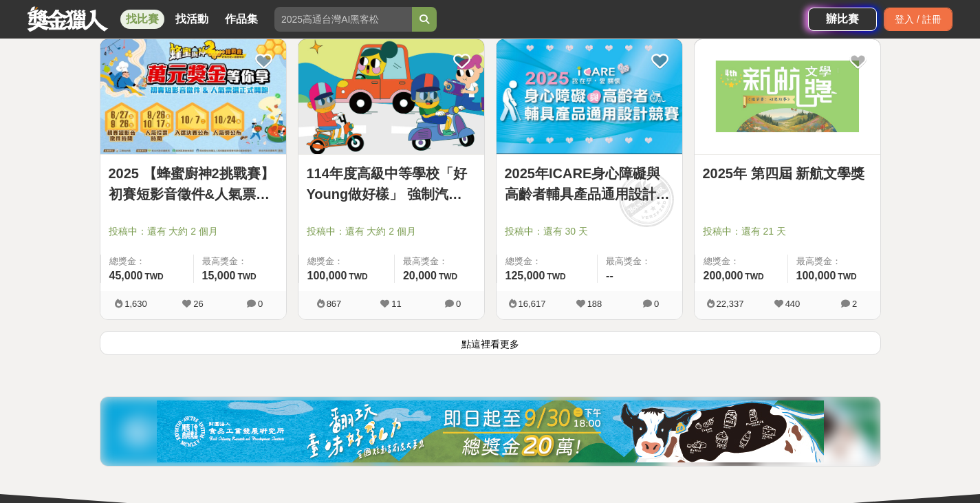  I want to click on a: 2025年ICARE身心障礙與高齡者輔具產品通用設計競賽, so click(590, 184).